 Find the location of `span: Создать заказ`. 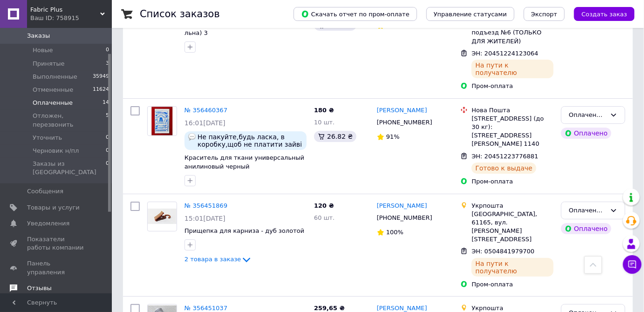

span: Создать заказ is located at coordinates (604, 14).